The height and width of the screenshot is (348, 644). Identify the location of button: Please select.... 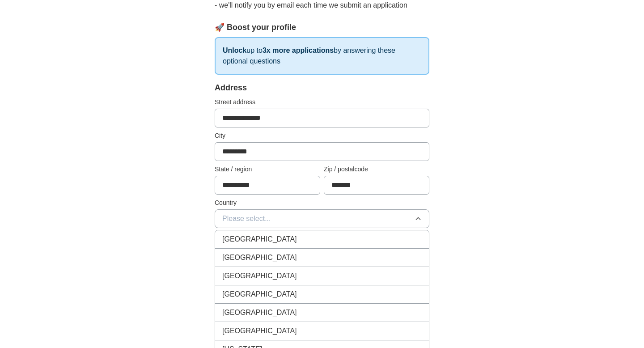
(322, 219).